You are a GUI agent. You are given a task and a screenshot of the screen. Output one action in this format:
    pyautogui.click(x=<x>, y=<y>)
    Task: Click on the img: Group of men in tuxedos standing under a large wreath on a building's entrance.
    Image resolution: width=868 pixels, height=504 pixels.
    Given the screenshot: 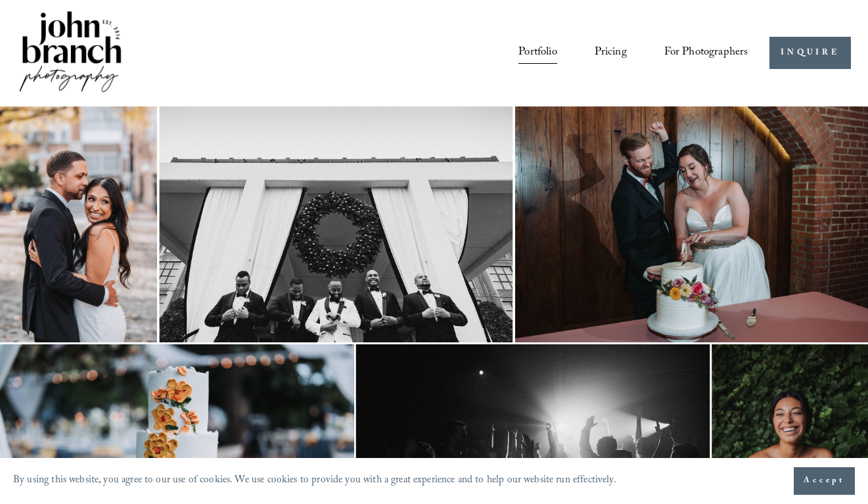 What is the action you would take?
    pyautogui.click(x=336, y=225)
    